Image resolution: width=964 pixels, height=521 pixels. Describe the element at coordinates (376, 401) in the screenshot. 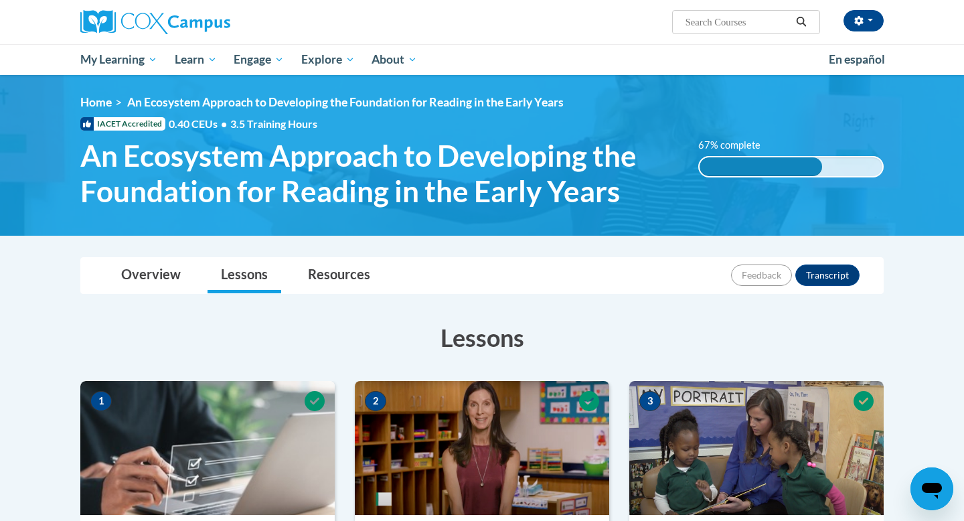

I see `span: 2` at that location.